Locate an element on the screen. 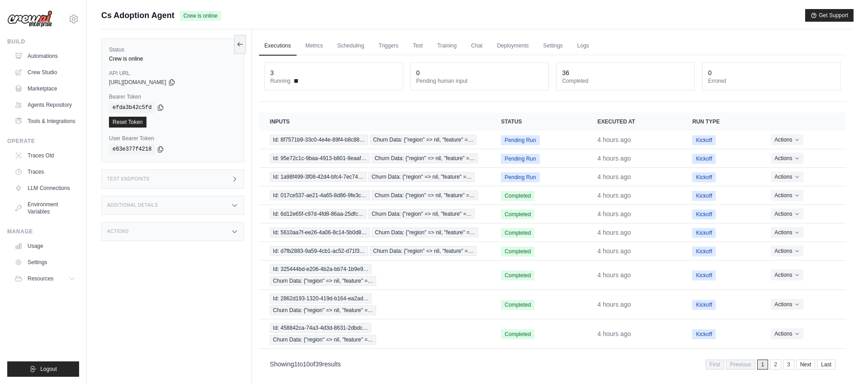 This screenshot has height=384, width=868. a: Executions is located at coordinates (277, 46).